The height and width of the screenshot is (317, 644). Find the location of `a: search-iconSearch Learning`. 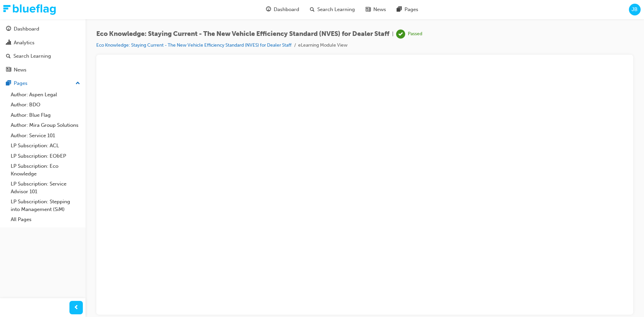

a: search-iconSearch Learning is located at coordinates (332, 10).